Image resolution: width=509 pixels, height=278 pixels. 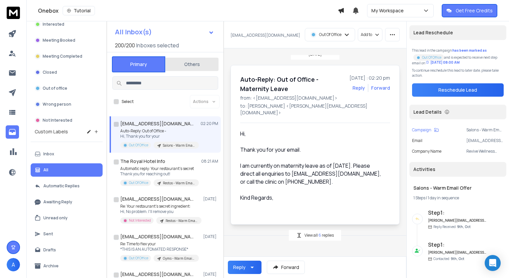 What do you see at coordinates (67, 56) in the screenshot?
I see `button: Meeting Completed` at bounding box center [67, 56].